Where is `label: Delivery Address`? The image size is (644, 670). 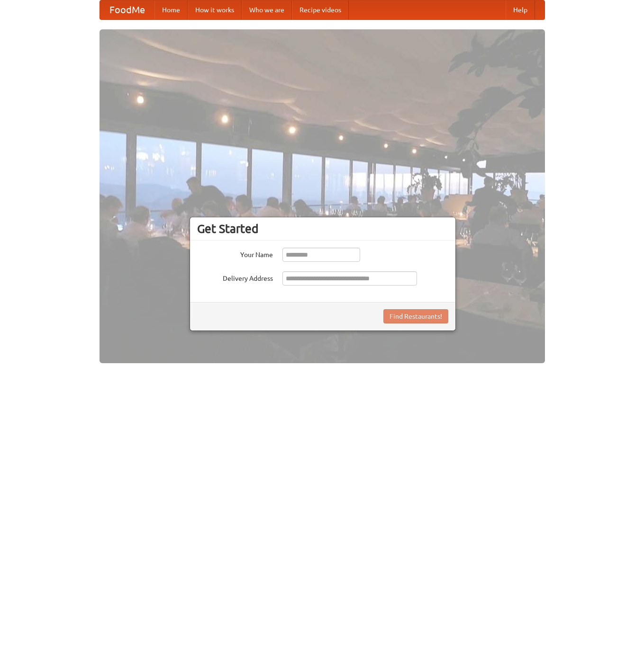 label: Delivery Address is located at coordinates (235, 277).